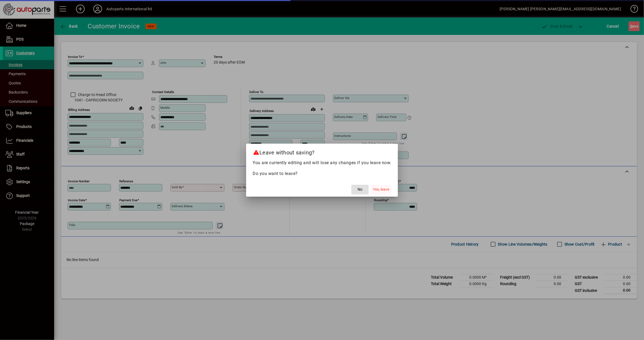  What do you see at coordinates (360, 190) in the screenshot?
I see `span: No` at bounding box center [360, 190].